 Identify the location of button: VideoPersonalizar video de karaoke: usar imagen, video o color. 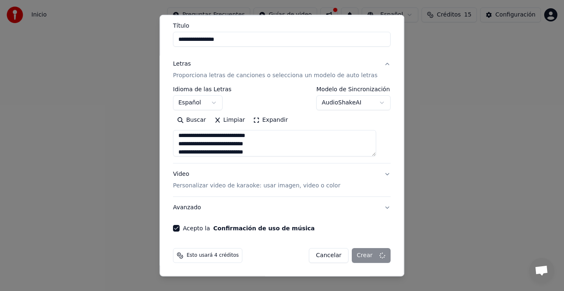
(282, 180).